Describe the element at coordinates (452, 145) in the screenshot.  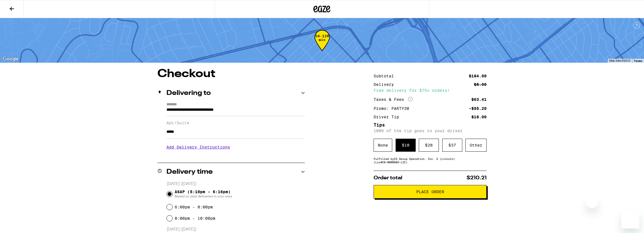
I see `div: $ 37` at that location.